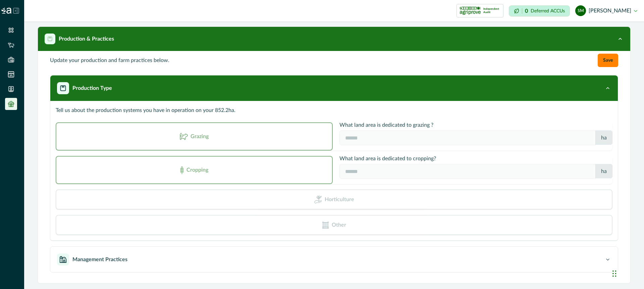 The height and width of the screenshot is (289, 644). Describe the element at coordinates (470, 11) in the screenshot. I see `img: certification logo` at that location.